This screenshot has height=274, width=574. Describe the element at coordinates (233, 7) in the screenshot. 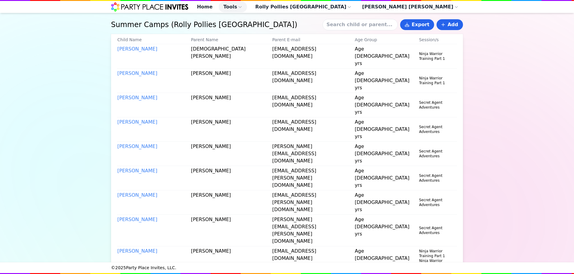

I see `button: Tools` at that location.